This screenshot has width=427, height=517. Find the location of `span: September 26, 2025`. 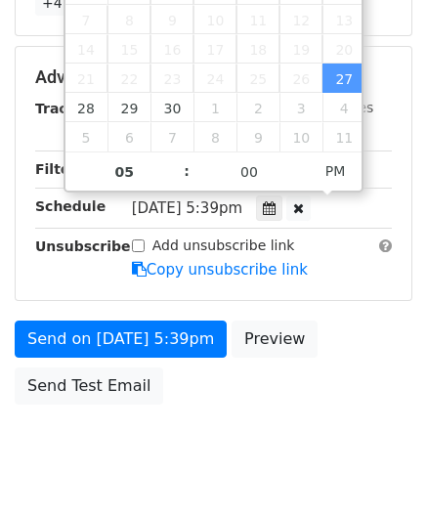

span: September 26, 2025 is located at coordinates (301, 78).